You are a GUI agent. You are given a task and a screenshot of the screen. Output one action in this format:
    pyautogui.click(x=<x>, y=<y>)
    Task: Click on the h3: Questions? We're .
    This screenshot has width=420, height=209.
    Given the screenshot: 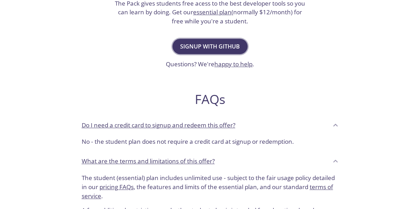 What is the action you would take?
    pyautogui.click(x=210, y=64)
    